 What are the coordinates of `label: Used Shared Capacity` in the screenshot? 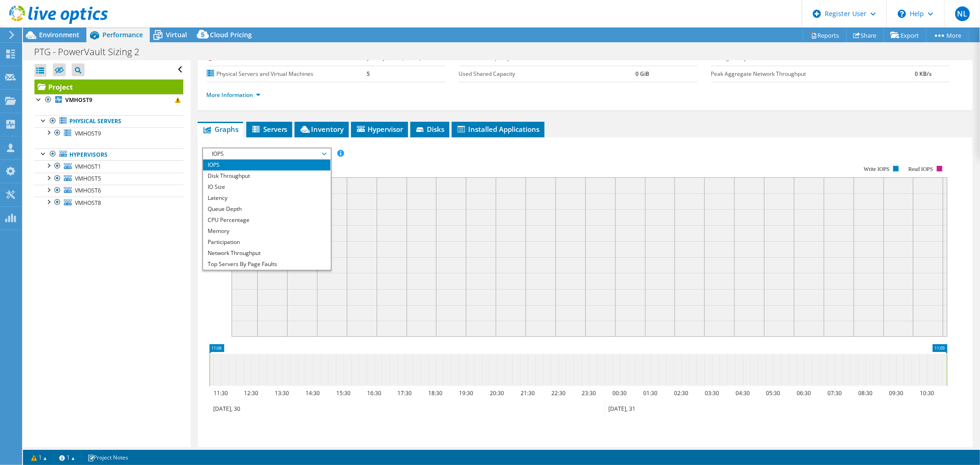 It's located at (547, 74).